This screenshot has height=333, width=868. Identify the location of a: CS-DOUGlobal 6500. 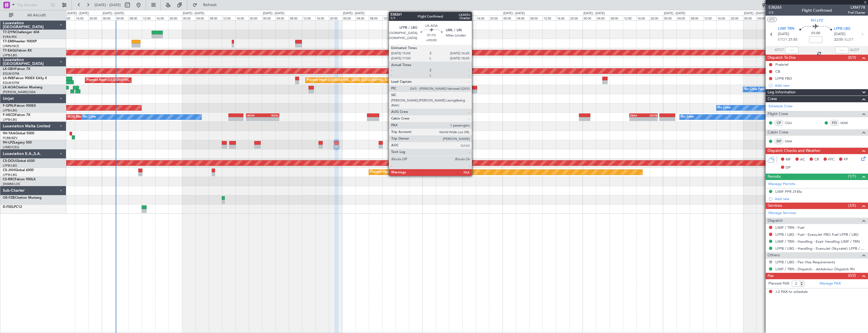
(19, 161).